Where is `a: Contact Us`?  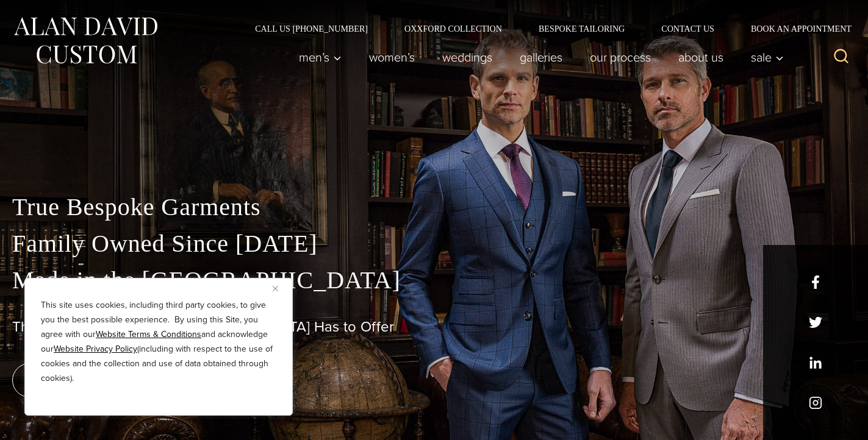 a: Contact Us is located at coordinates (688, 29).